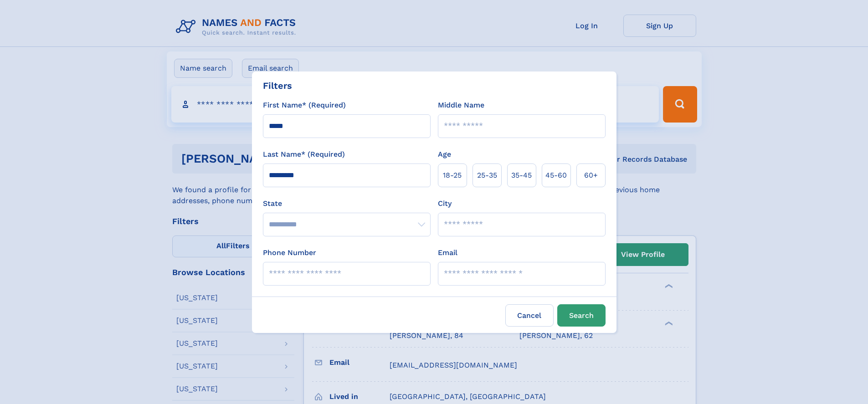 The image size is (868, 404). Describe the element at coordinates (304, 105) in the screenshot. I see `label: First Name* (Required)` at that location.